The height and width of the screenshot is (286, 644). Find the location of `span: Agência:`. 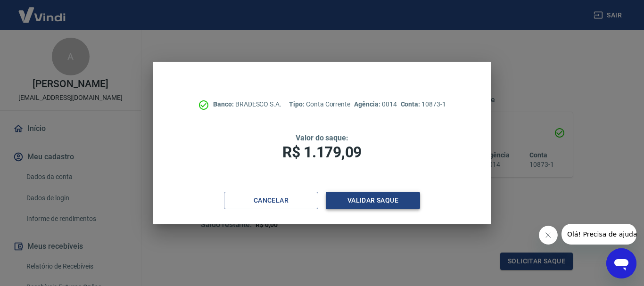

span: Agência: is located at coordinates (368, 104).